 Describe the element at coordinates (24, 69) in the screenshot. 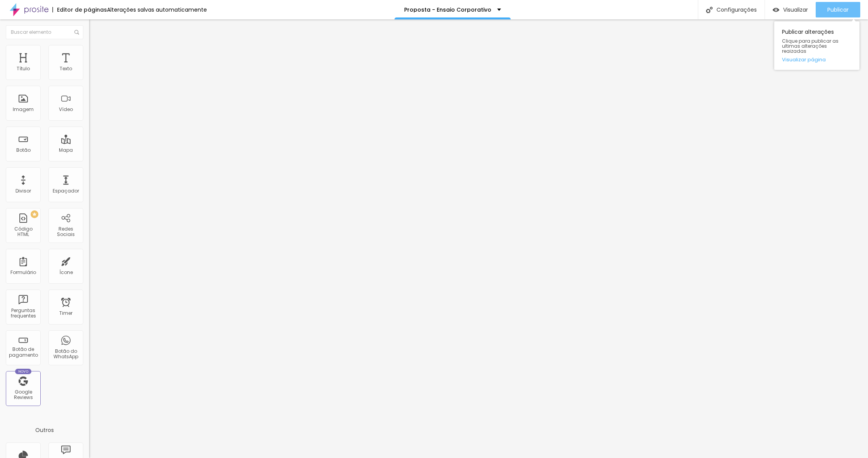

I see `div: Título` at that location.